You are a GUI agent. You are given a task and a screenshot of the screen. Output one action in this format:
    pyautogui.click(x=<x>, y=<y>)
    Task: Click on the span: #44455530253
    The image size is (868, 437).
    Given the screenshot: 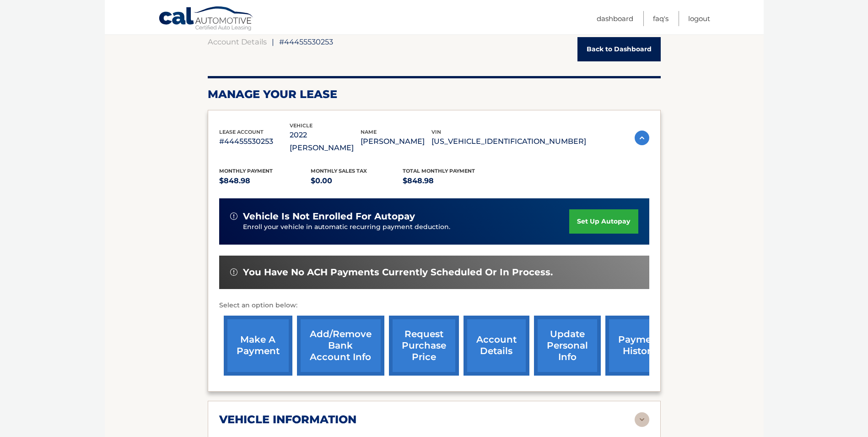 What is the action you would take?
    pyautogui.click(x=306, y=42)
    